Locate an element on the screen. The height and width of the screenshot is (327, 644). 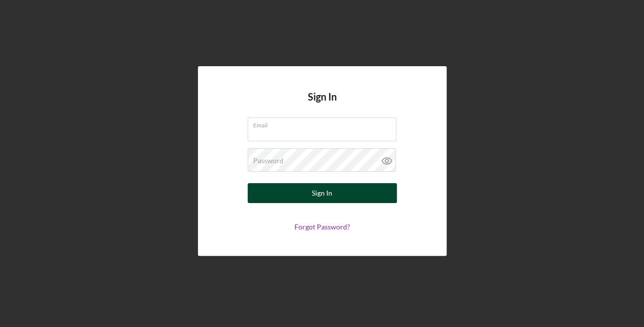
h4: Sign In is located at coordinates (323, 104).